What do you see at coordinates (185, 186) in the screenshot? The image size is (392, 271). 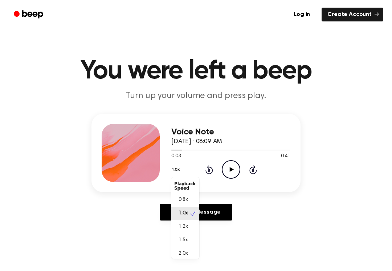 I see `div: Playback Speed` at bounding box center [185, 186].